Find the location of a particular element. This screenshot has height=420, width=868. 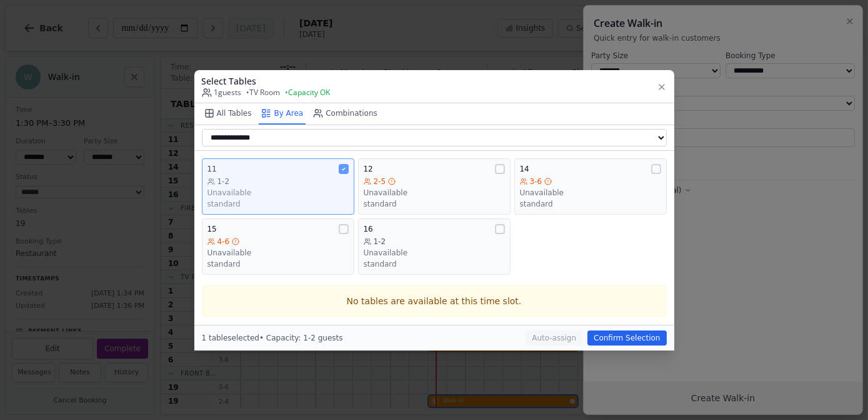

button: 154-6Unavailablestandard is located at coordinates (278, 247).